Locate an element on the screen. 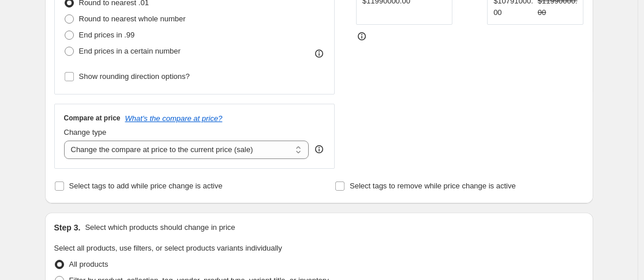 The image size is (644, 280). p: Select which products should change in price is located at coordinates (159, 228).